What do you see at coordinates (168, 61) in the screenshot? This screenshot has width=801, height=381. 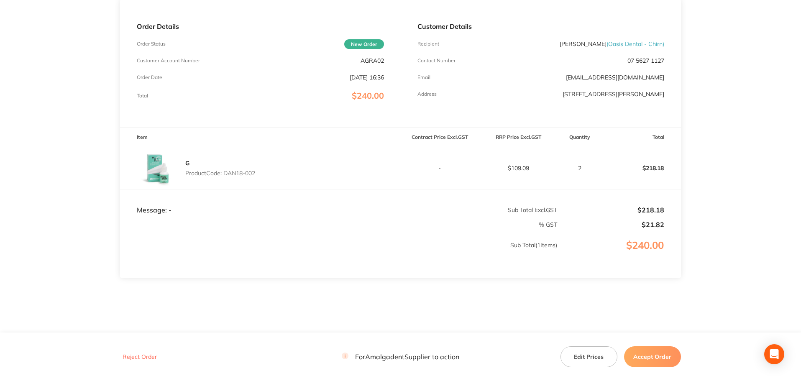 I see `p: Customer Account Number` at bounding box center [168, 61].